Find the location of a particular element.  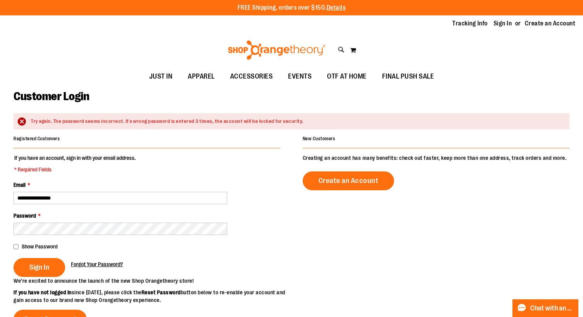

a: EVENTS is located at coordinates (299, 77).